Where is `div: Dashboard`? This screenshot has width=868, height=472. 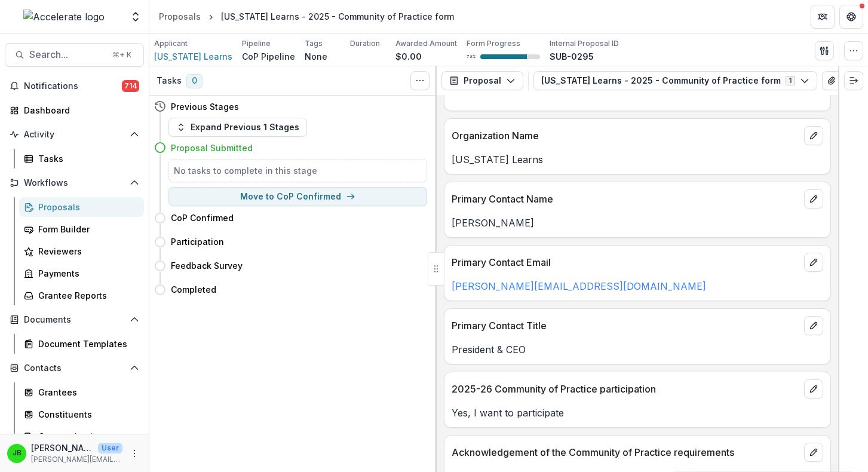 div: Dashboard is located at coordinates (79, 110).